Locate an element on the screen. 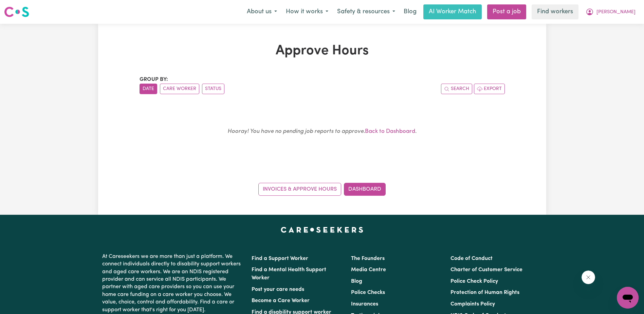  a: Police Check Policy is located at coordinates (474, 282).